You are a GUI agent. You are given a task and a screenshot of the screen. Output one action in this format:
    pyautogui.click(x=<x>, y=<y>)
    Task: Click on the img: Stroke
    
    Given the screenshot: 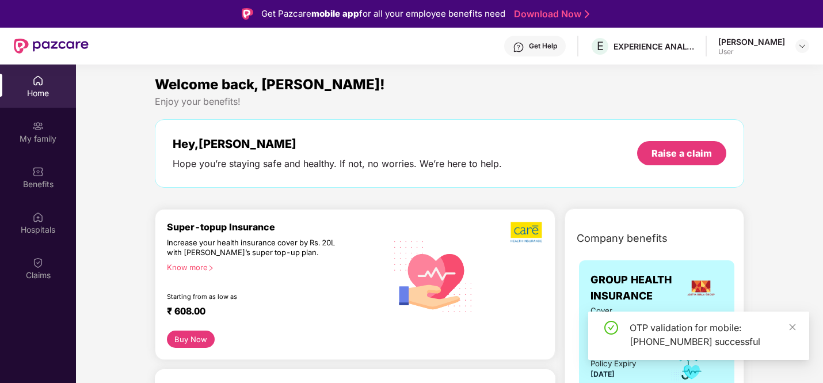 What is the action you would take?
    pyautogui.click(x=587, y=14)
    